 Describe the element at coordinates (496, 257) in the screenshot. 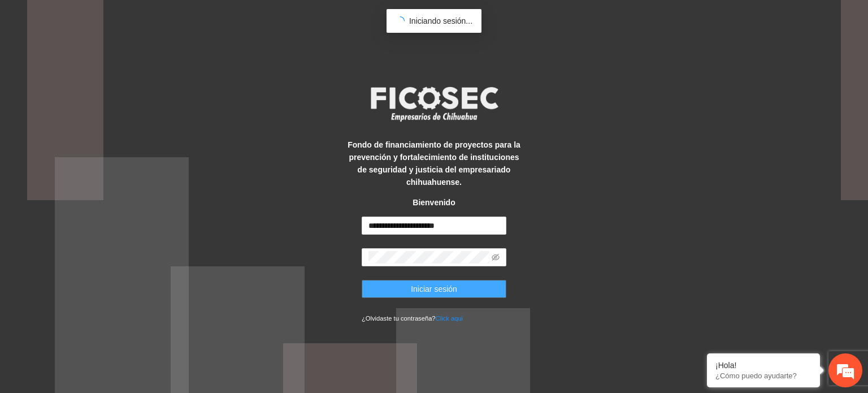

I see `span: eye-invisible` at that location.